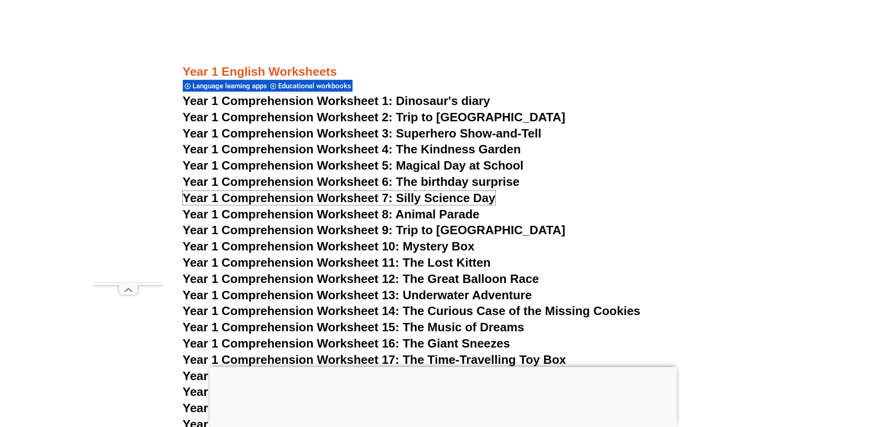  Describe the element at coordinates (362, 133) in the screenshot. I see `span: Year 1 Comprehension Worksheet 3: Superhero Show-and-Tell` at that location.